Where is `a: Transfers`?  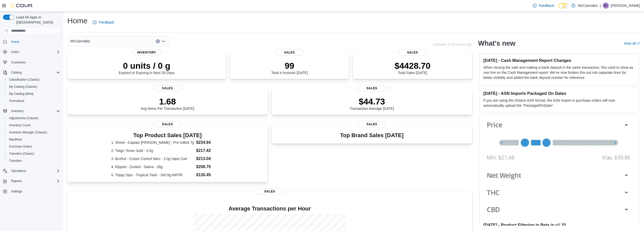 a: Transfers is located at coordinates (15, 160).